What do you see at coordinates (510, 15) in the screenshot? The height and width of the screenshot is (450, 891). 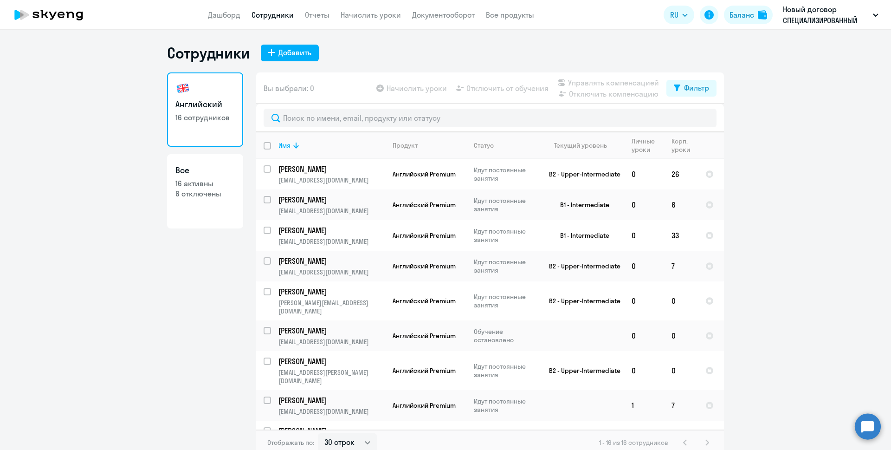 I see `a: Все продукты` at bounding box center [510, 15].